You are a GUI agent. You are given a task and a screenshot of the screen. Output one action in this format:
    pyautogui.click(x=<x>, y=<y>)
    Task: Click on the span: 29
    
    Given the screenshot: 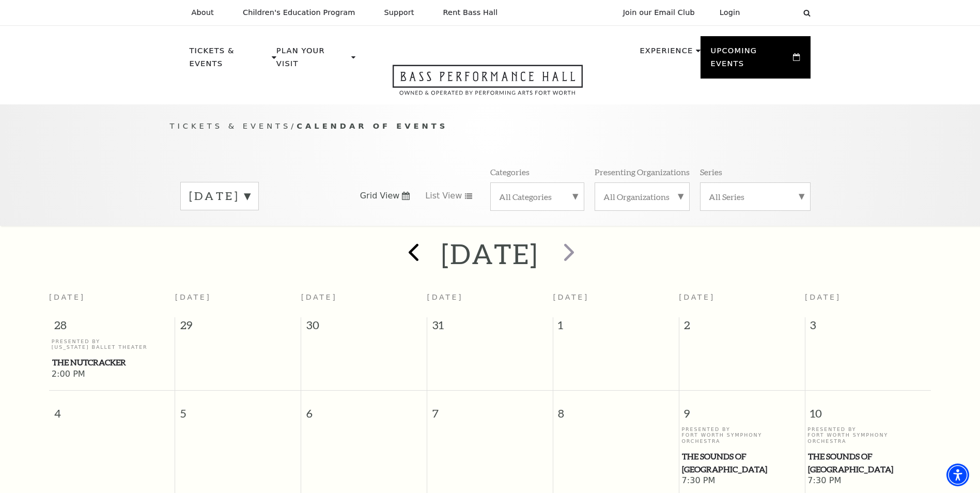 What is the action you would take?
    pyautogui.click(x=238, y=327)
    